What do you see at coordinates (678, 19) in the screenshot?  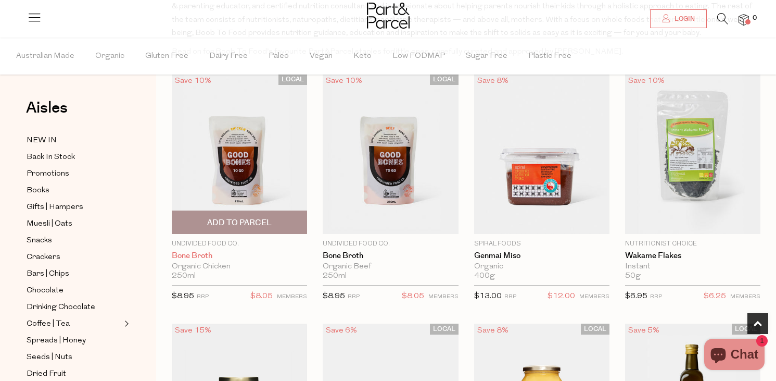 I see `a: Login` at bounding box center [678, 19].